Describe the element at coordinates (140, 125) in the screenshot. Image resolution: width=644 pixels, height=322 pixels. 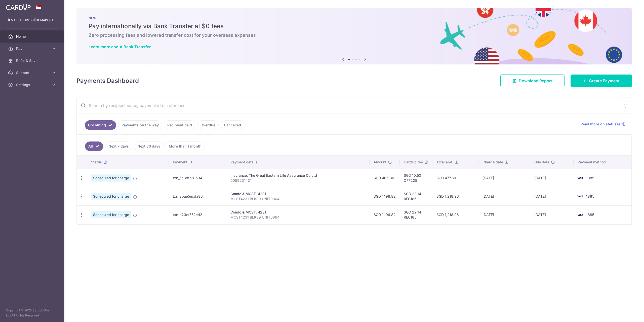
I see `a: Payments on the way` at that location.